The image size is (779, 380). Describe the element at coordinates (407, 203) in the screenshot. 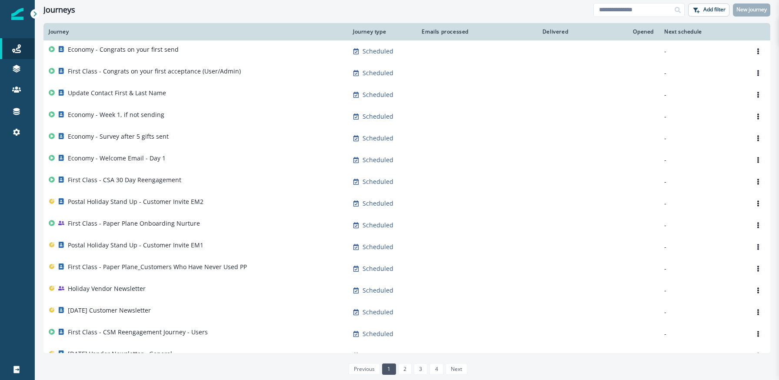

I see `a: Postal Holiday Stand Up - Customer Invite EM2Scheduled--Options` at that location.